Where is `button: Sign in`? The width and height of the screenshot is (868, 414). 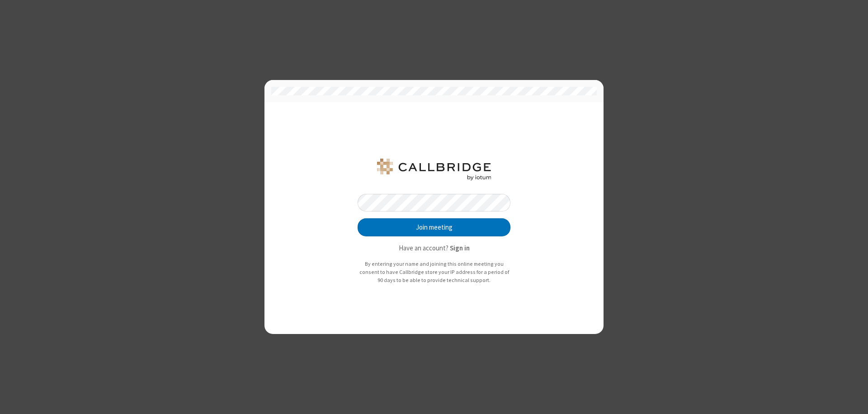 button: Sign in is located at coordinates (460, 248).